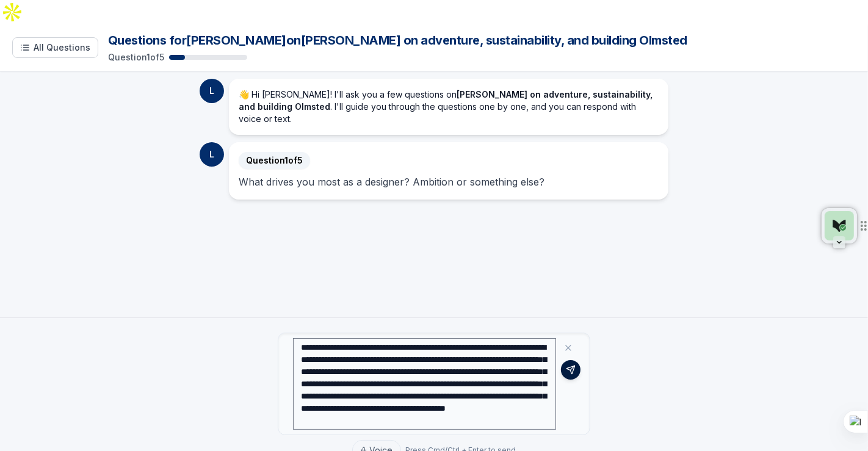 The width and height of the screenshot is (868, 451). Describe the element at coordinates (55, 48) in the screenshot. I see `button: Show all questions` at that location.